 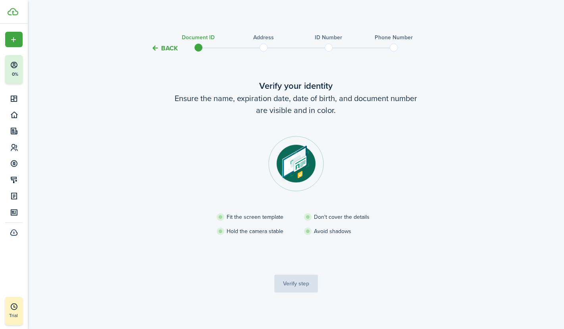 What do you see at coordinates (296, 86) in the screenshot?
I see `wizard-step-header-title: Verify your identity` at bounding box center [296, 86].